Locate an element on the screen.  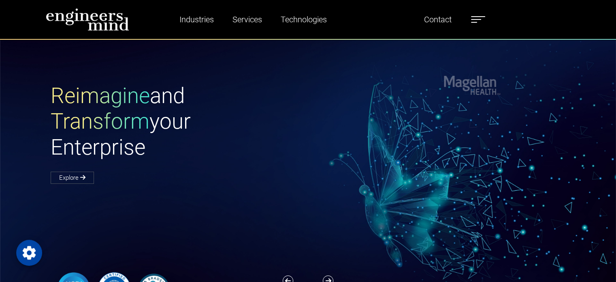
img: logo is located at coordinates (88, 19).